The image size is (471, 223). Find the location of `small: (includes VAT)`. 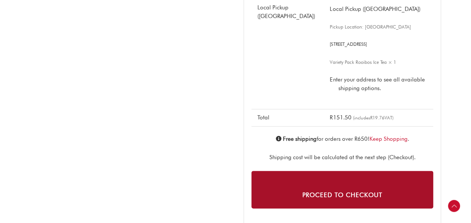

small: (includes VAT) is located at coordinates (373, 117).